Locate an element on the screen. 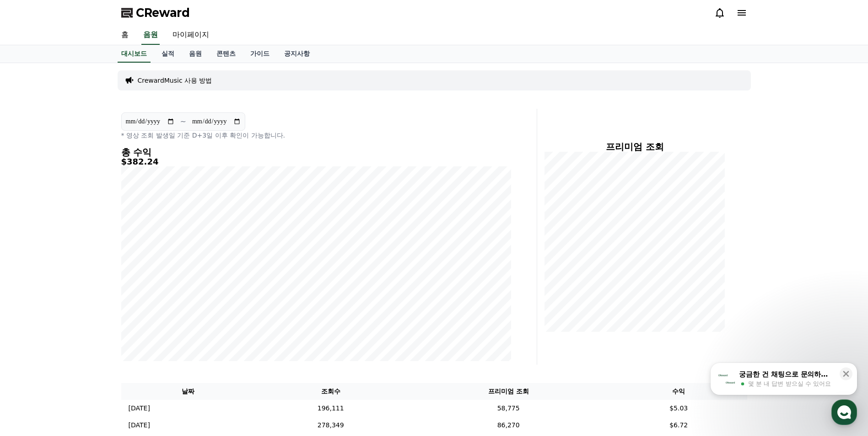  h4: 총 수익 is located at coordinates (317, 152).